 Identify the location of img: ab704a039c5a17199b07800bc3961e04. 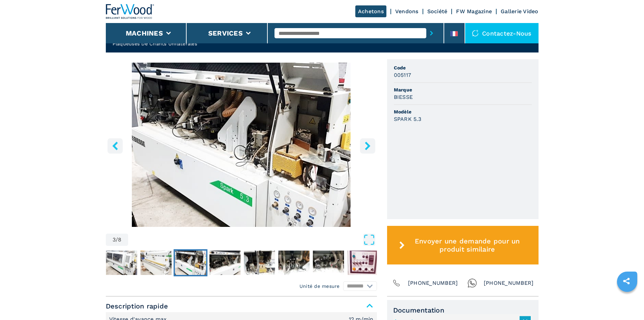
(156, 262).